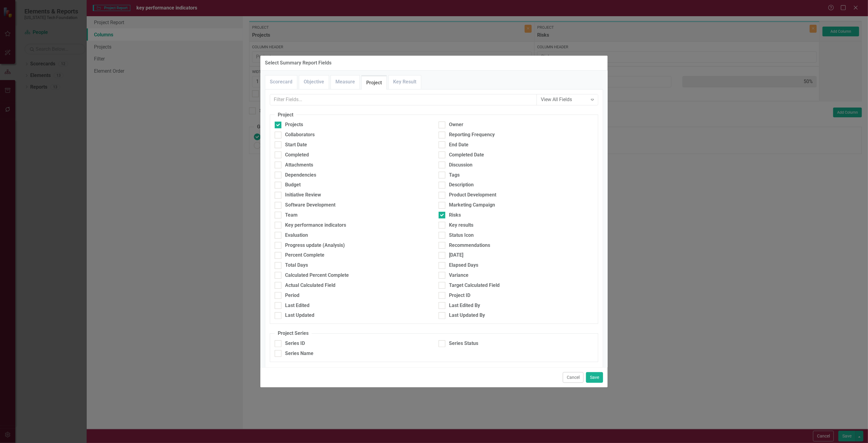 This screenshot has height=443, width=868. What do you see at coordinates (467, 155) in the screenshot?
I see `div: Completed Date` at bounding box center [467, 155].